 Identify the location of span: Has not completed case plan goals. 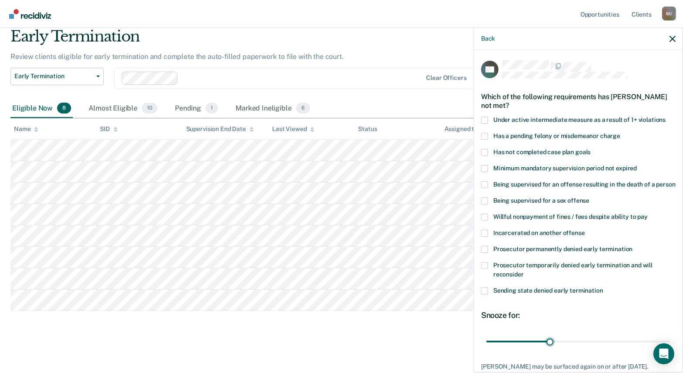
(542, 152).